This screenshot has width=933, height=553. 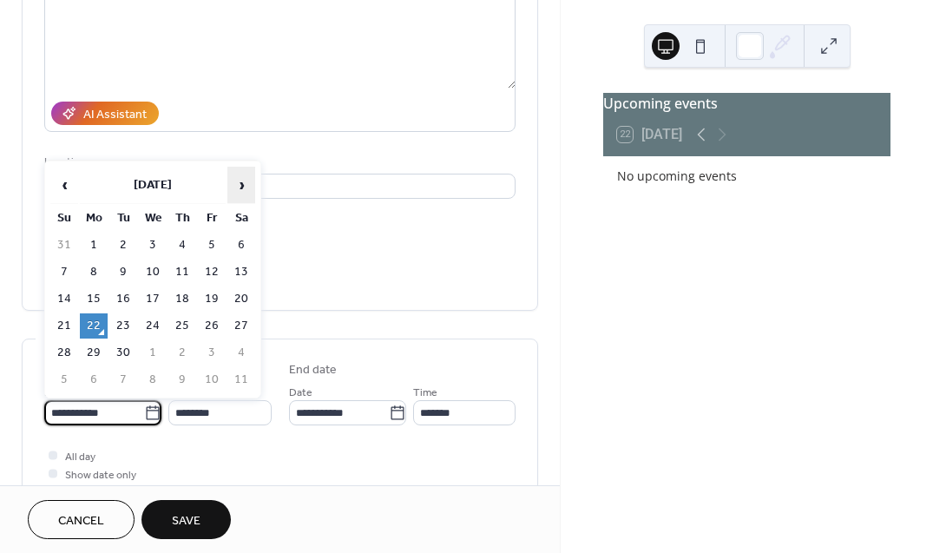 What do you see at coordinates (80, 457) in the screenshot?
I see `span: All day` at bounding box center [80, 457].